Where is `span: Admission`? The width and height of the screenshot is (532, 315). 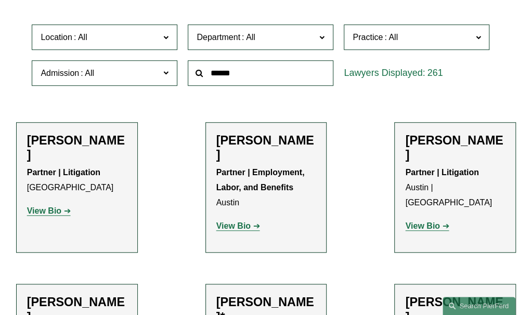 span: Admission is located at coordinates (60, 73).